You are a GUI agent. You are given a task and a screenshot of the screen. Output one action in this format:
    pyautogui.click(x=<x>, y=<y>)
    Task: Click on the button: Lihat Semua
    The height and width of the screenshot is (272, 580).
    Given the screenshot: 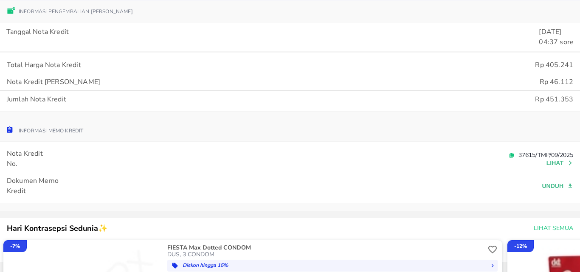 What is the action you would take?
    pyautogui.click(x=552, y=228)
    